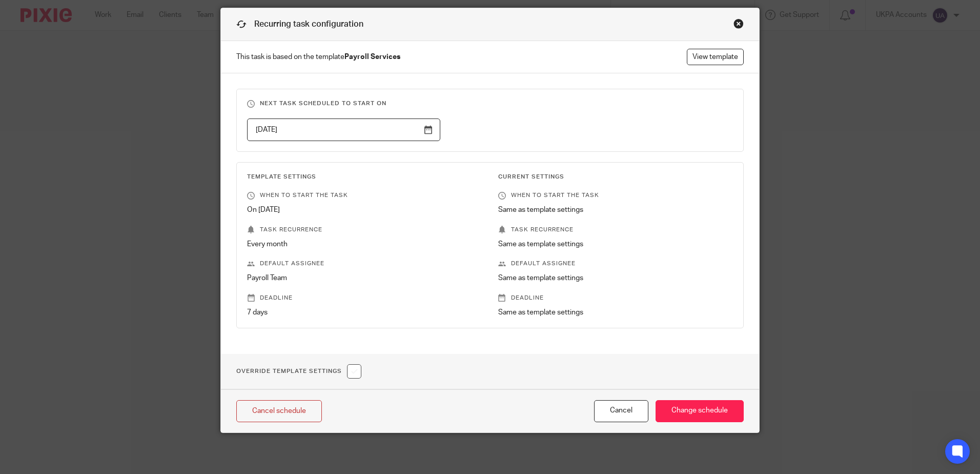 The width and height of the screenshot is (980, 474). What do you see at coordinates (715, 57) in the screenshot?
I see `a: View template` at bounding box center [715, 57].